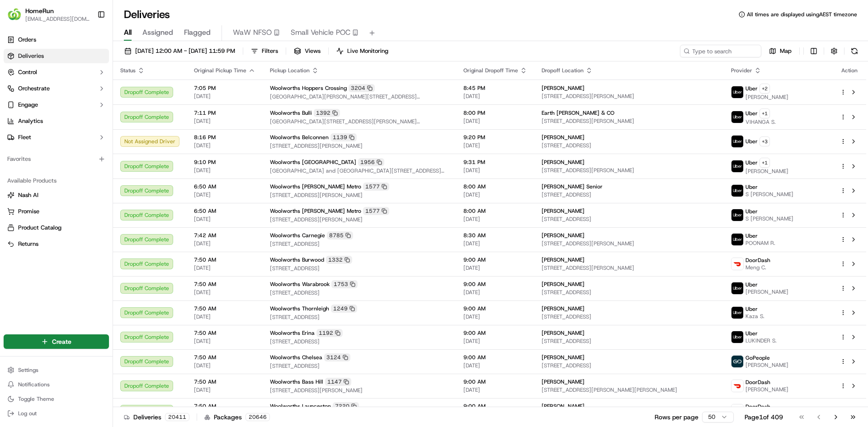 The image size is (868, 427). Describe the element at coordinates (765, 114) in the screenshot. I see `button: +1` at that location.